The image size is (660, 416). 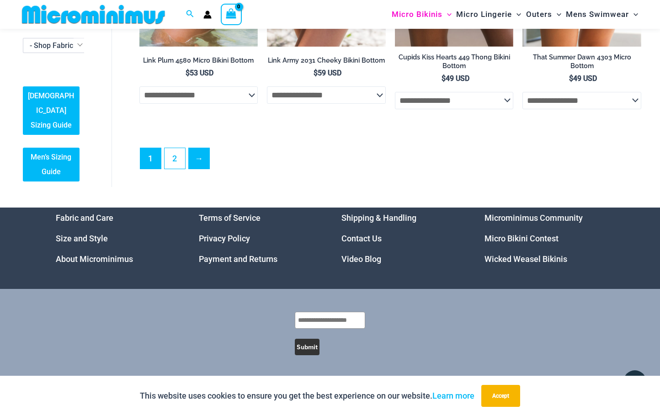 I want to click on a: Wicked Weasel Bikinis, so click(x=525, y=259).